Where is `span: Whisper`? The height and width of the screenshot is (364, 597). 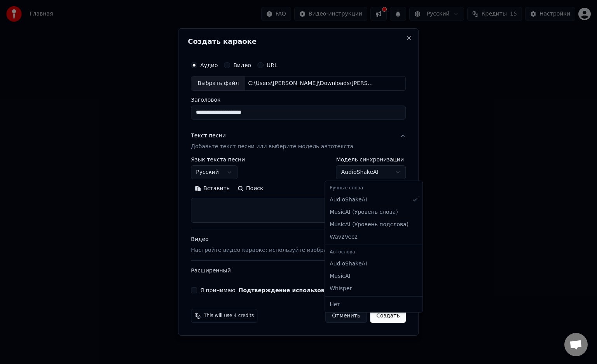 span: Whisper is located at coordinates (341, 289).